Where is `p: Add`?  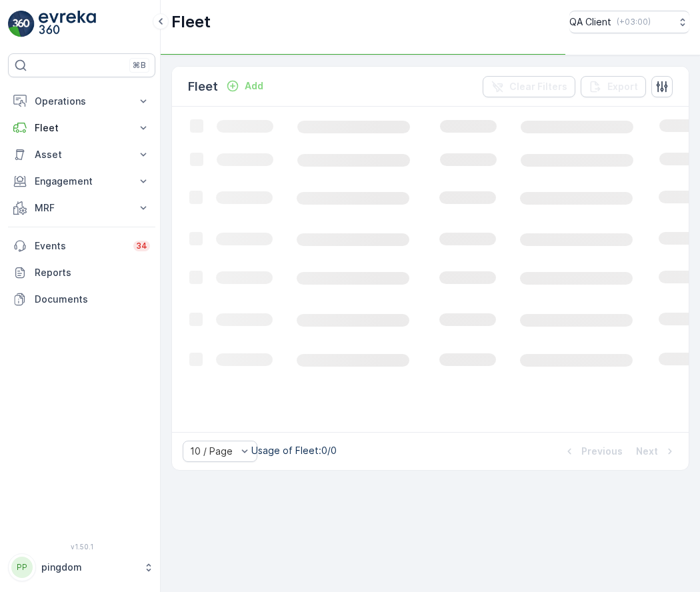
p: Add is located at coordinates (254, 86).